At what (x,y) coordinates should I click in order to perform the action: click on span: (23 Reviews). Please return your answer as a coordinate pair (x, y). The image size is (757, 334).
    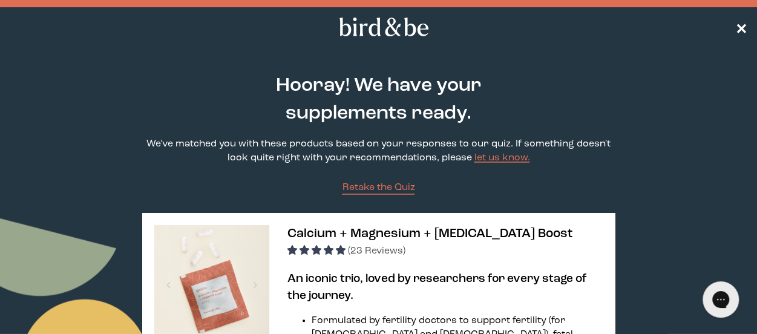
    Looking at the image, I should click on (377, 251).